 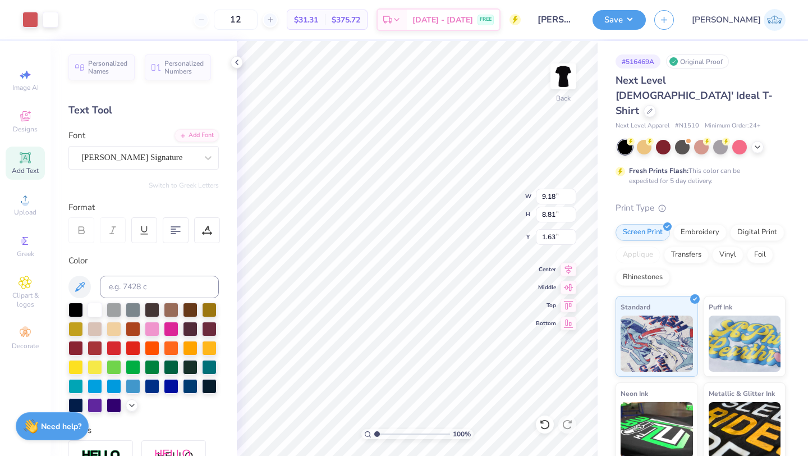 I want to click on div: Styles, so click(x=144, y=430).